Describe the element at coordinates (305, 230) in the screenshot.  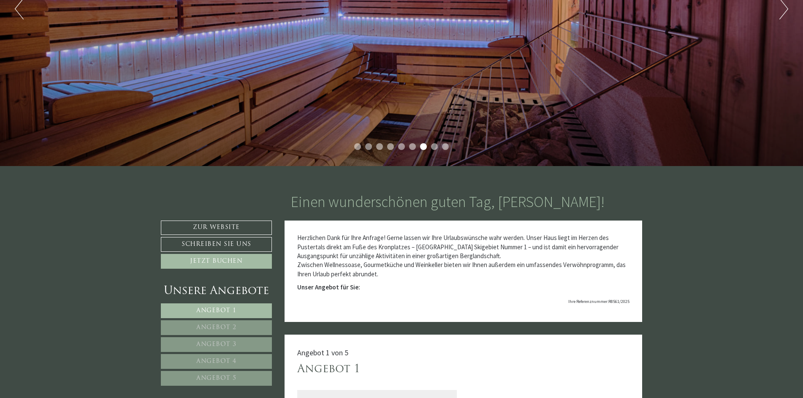
I see `button: Senden` at that location.